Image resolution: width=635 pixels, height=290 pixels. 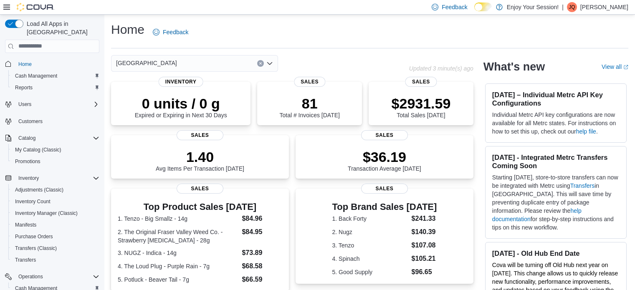 What do you see at coordinates (536, 215) in the screenshot?
I see `a: help documentation` at bounding box center [536, 215].